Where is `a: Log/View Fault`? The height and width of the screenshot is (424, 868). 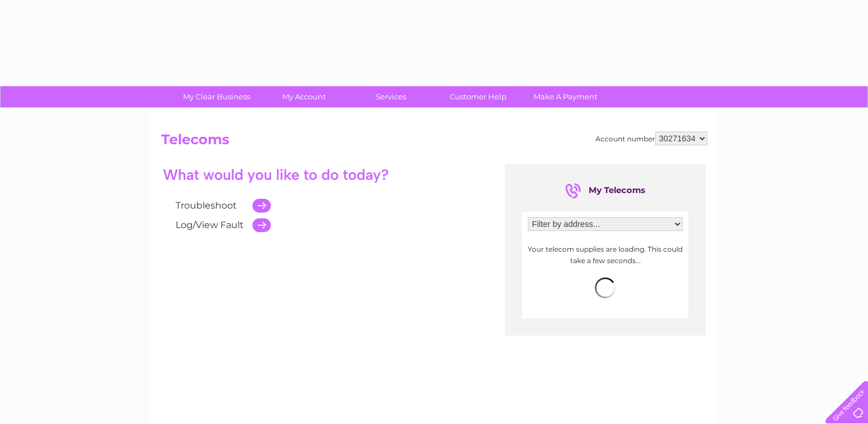
a: Log/View Fault is located at coordinates (209, 224).